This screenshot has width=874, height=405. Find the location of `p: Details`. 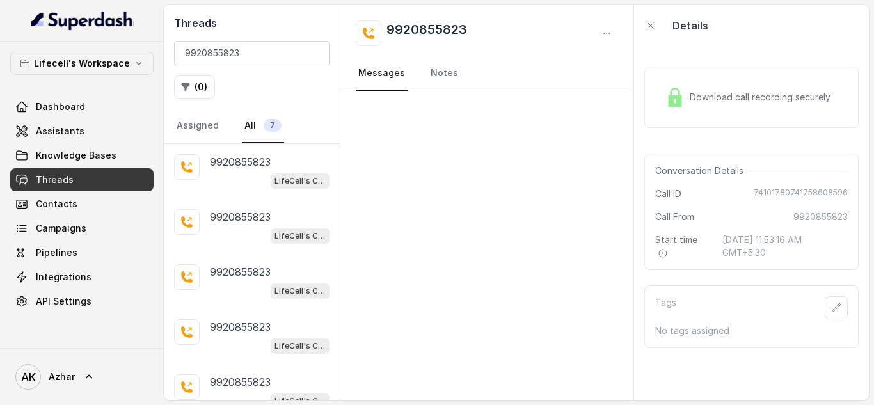

p: Details is located at coordinates (690, 26).